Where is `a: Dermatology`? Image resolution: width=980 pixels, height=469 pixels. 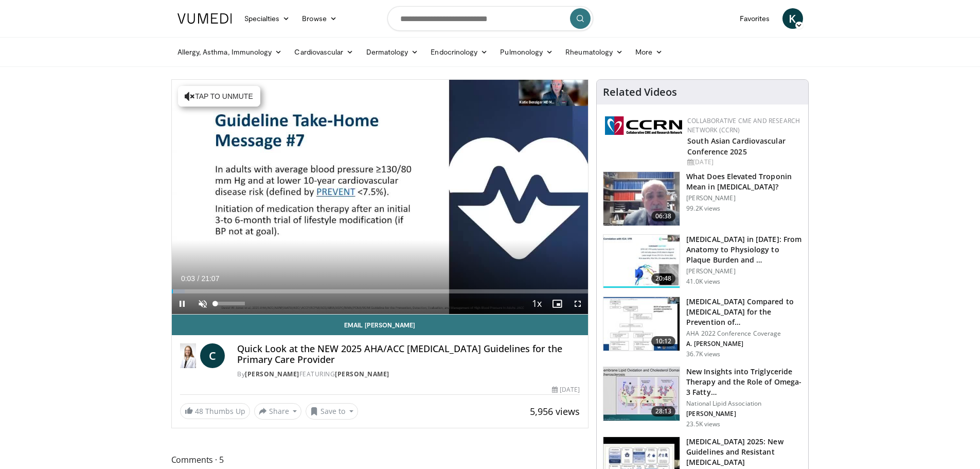
a: Dermatology is located at coordinates (393, 52).